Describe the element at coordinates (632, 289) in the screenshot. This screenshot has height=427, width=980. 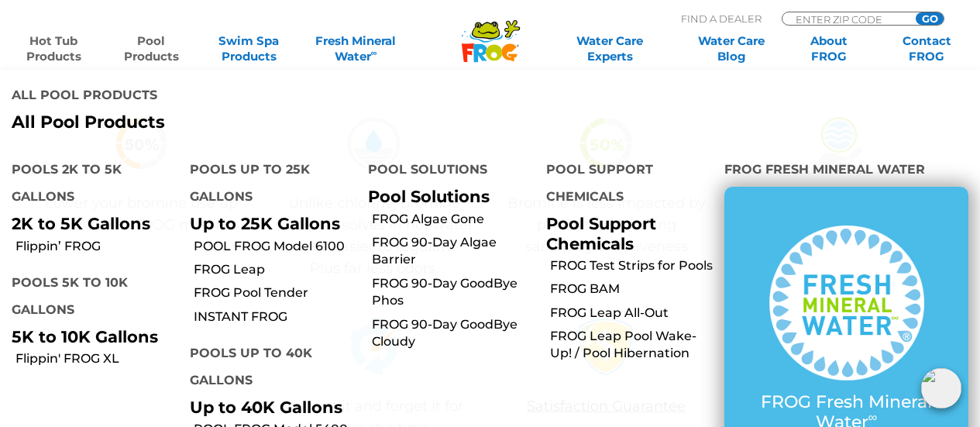
I see `a: FROG BAM` at that location.